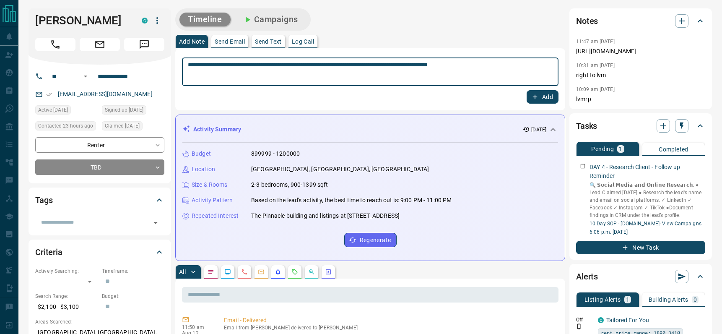 The image size is (722, 334). What do you see at coordinates (303, 41) in the screenshot?
I see `p: Log Call` at bounding box center [303, 41].